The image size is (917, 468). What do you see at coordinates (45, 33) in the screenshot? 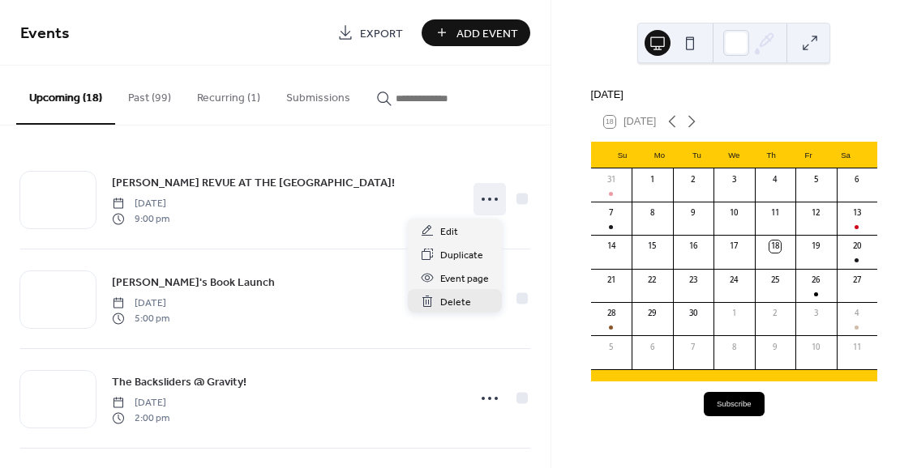
I see `span: Events` at bounding box center [45, 33].